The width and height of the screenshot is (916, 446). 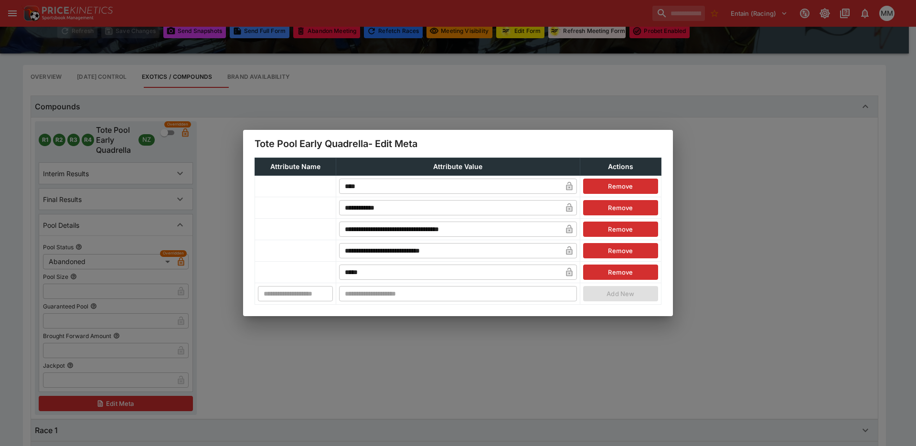 What do you see at coordinates (296, 251) in the screenshot?
I see `td: ruleset` at bounding box center [296, 251].